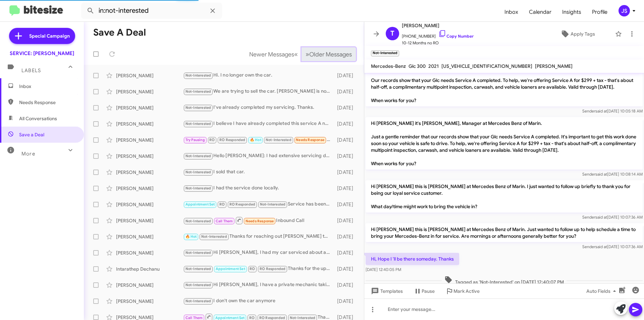 Image resolution: width=644 pixels, height=320 pixels. I want to click on span: Apply Tags, so click(583, 33).